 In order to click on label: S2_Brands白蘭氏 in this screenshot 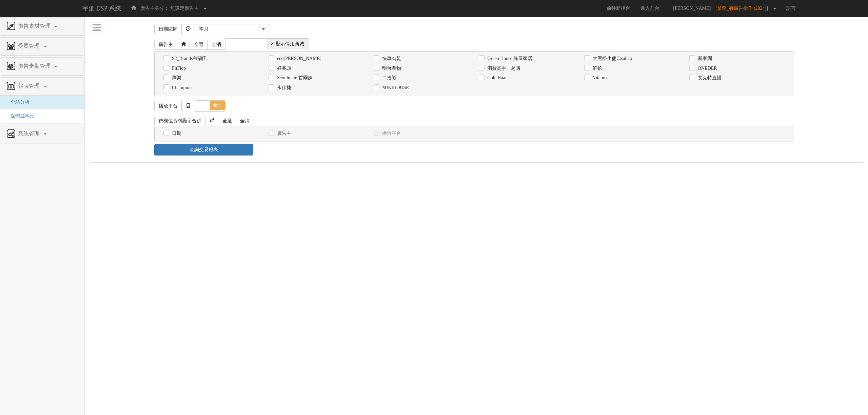, I will do `click(188, 59)`.